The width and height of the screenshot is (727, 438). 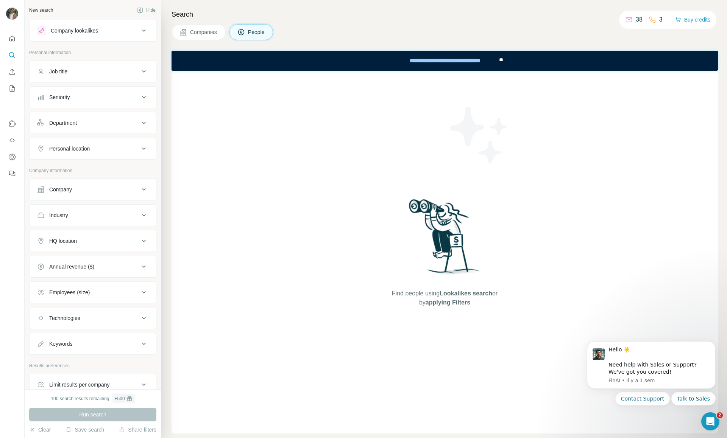 What do you see at coordinates (84, 29) in the screenshot?
I see `div: Hello ☀️ ​ Need help with Sales or Support? We've got you covered!` at bounding box center [84, 29].